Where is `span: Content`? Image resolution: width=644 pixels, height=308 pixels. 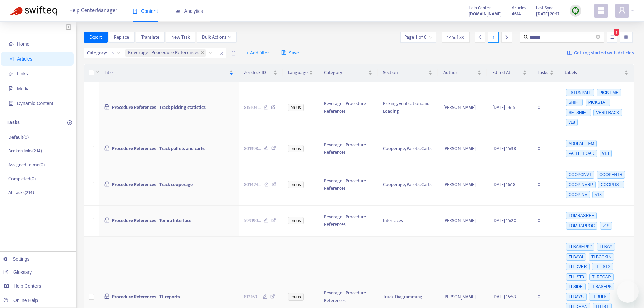 span: Content is located at coordinates (145, 11).